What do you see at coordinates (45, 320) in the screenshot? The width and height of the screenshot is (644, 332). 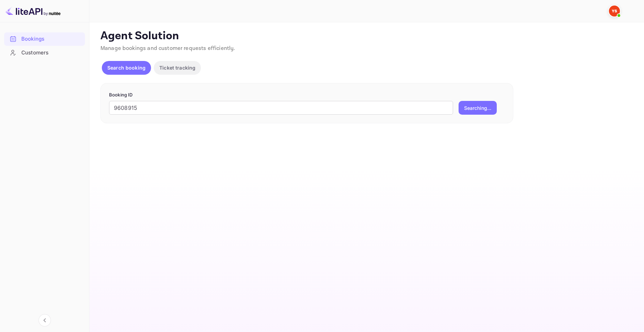 I see `button: Collapse navigation` at bounding box center [45, 320].